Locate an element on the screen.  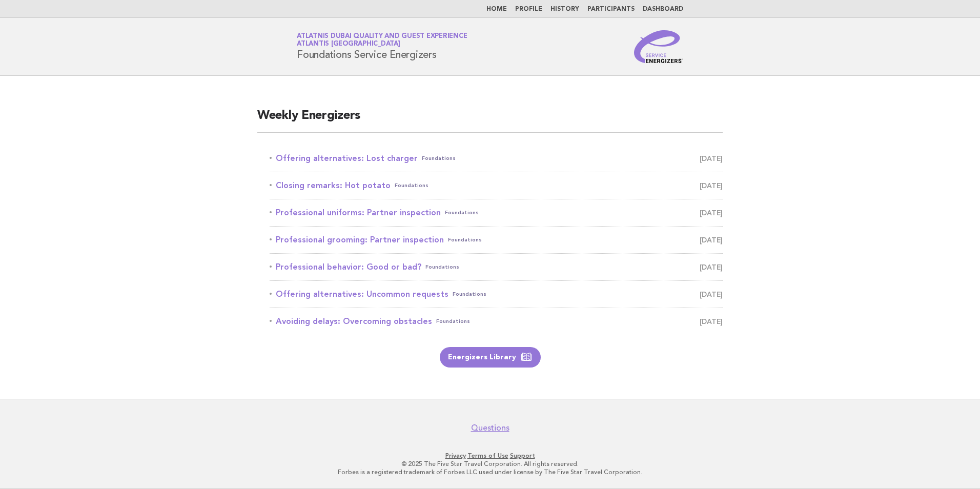
p: Forbes is a registered trademark of Forbes LLC used under license by The Five Star Travel Corpora... is located at coordinates (490, 472).